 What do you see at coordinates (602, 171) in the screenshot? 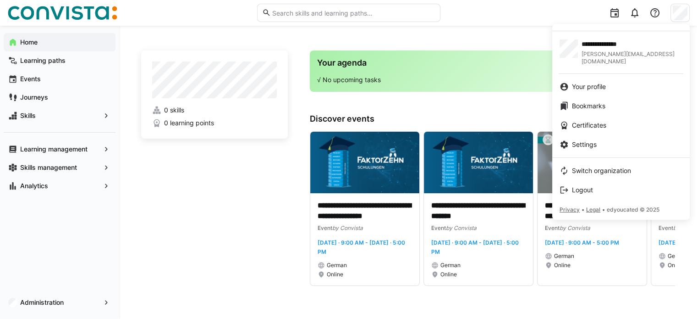
I see `span: Switch organization` at bounding box center [602, 171].